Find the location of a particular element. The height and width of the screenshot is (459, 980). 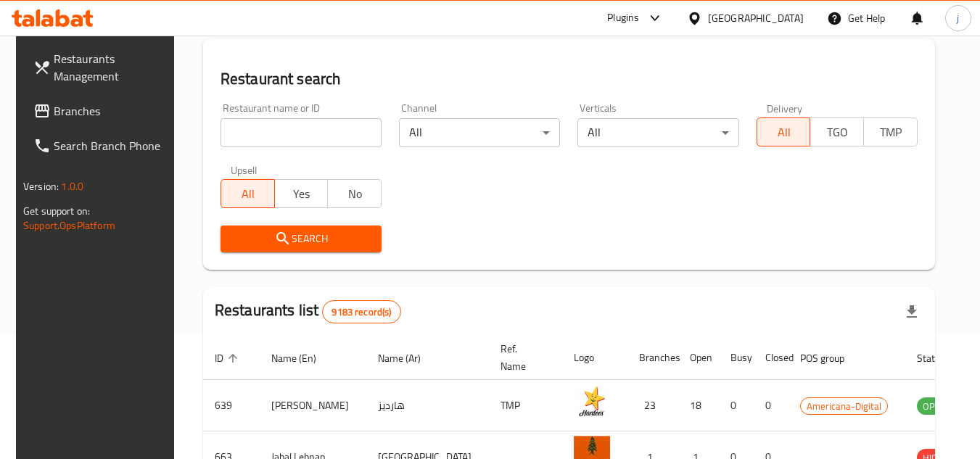

span: Name (Ar) is located at coordinates (408, 358).